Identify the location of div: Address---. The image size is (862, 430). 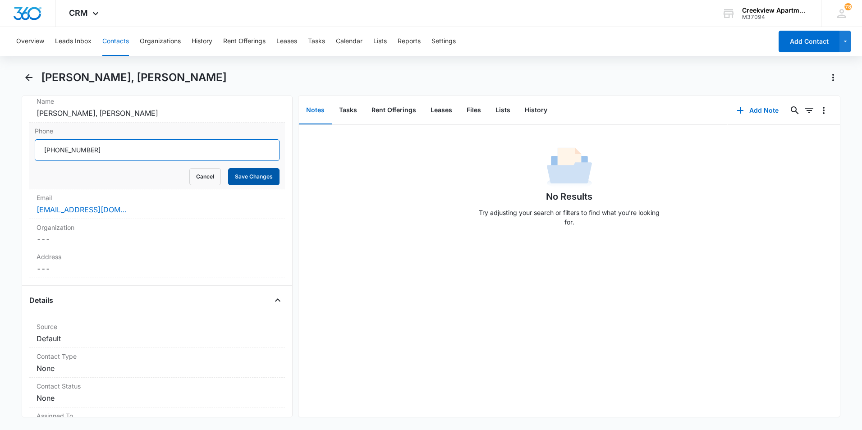
(157, 263).